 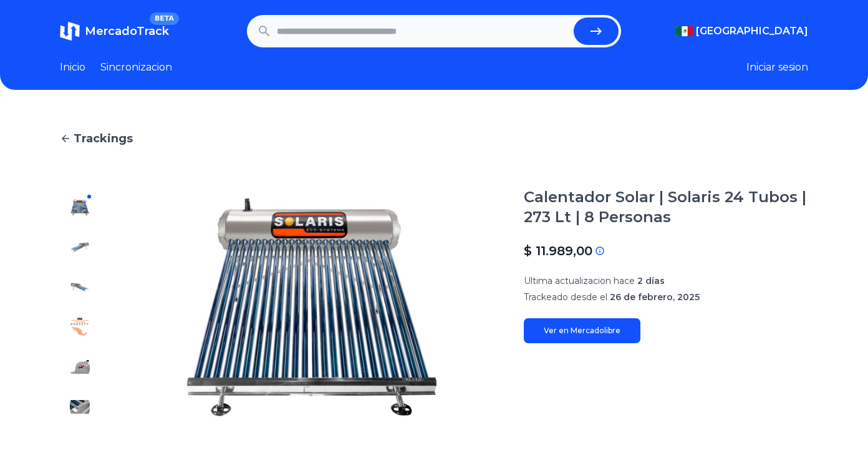 I want to click on button: Iniciar sesion, so click(x=777, y=68).